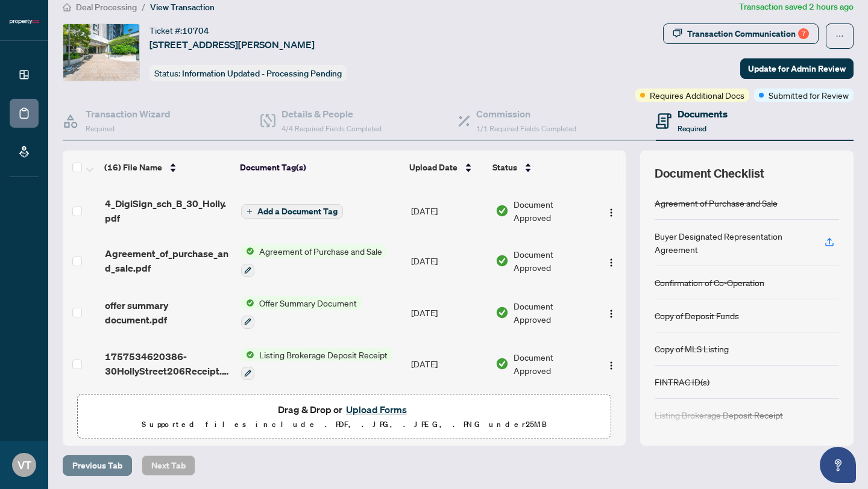  What do you see at coordinates (716, 203) in the screenshot?
I see `div: Agreement of Purchase and Sale` at bounding box center [716, 203].